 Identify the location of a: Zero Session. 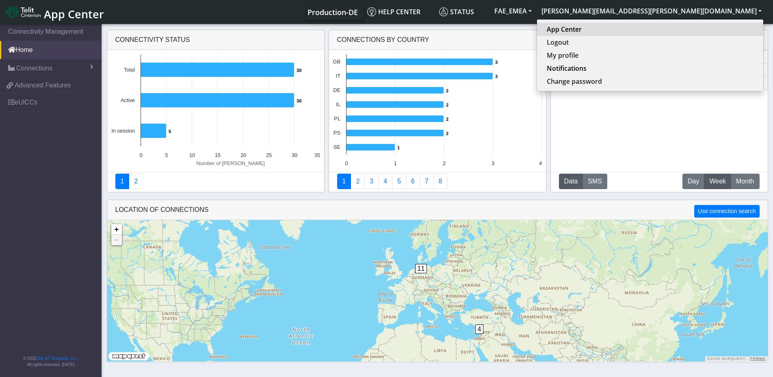
(427, 181).